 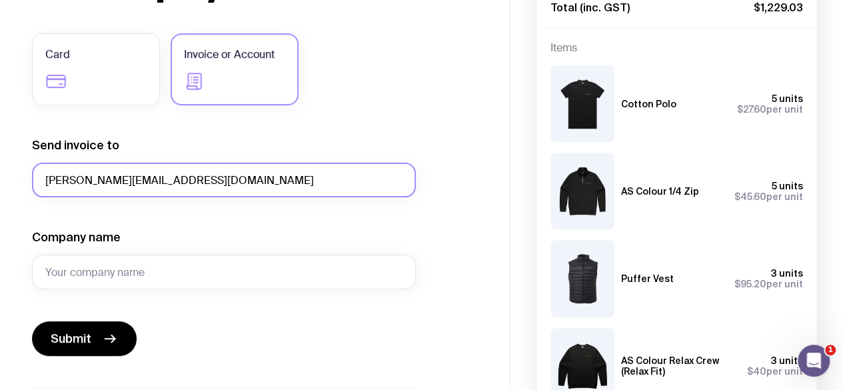 I want to click on h4: Items, so click(x=677, y=48).